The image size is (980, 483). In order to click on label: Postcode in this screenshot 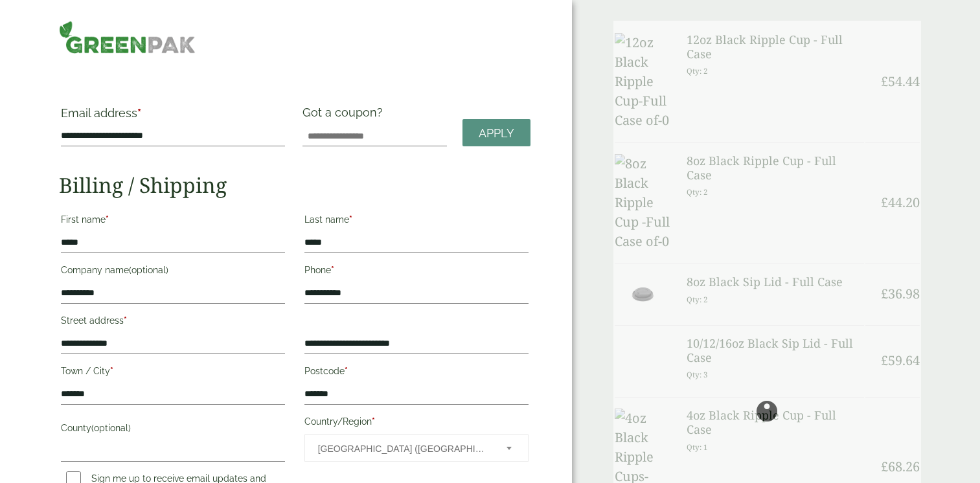, I will do `click(417, 373)`.